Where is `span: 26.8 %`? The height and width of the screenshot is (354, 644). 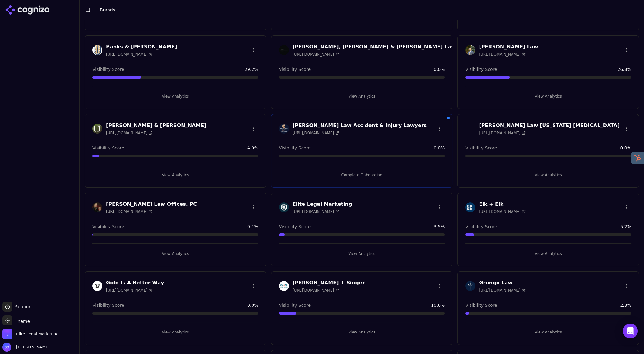 span: 26.8 % is located at coordinates (625, 70).